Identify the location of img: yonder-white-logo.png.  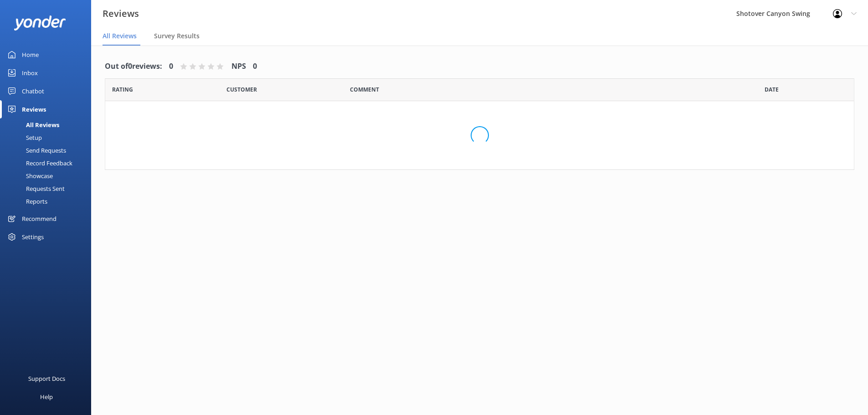
(40, 22).